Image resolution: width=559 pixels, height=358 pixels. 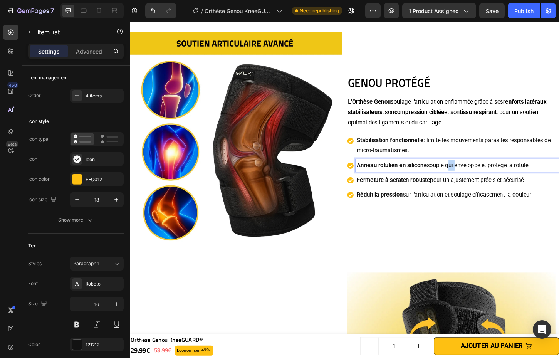 I want to click on div: FEC012, so click(x=104, y=180).